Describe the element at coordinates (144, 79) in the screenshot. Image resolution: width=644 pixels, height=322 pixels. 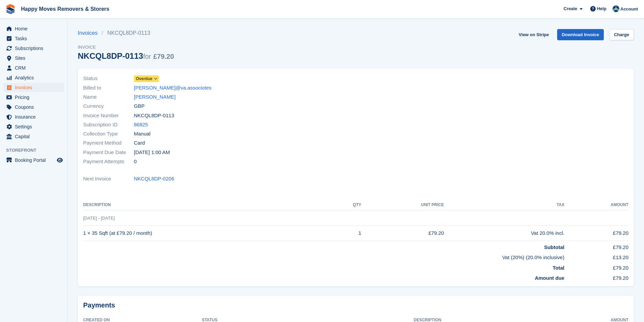
I see `span: Overdue` at that location.